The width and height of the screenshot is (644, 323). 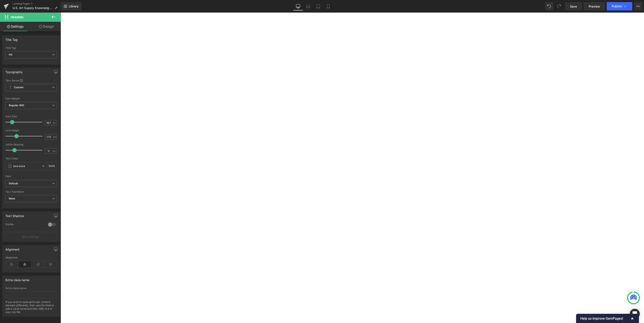 I want to click on div: Text Transform, so click(x=31, y=192).